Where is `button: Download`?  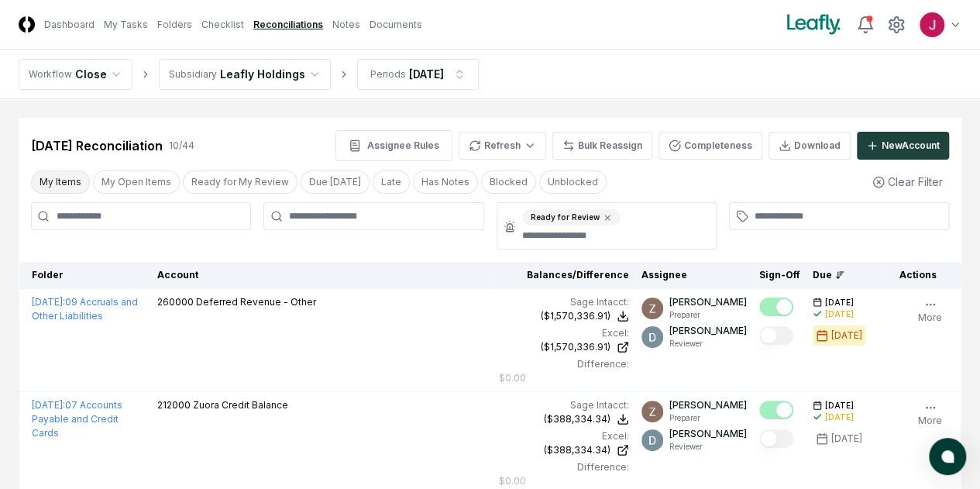 button: Download is located at coordinates (809, 146).